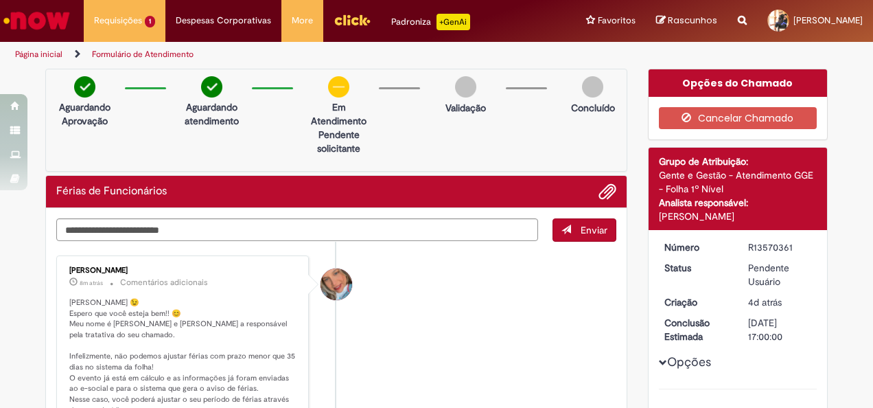 The height and width of the screenshot is (408, 873). I want to click on p: +GenAi, so click(453, 22).